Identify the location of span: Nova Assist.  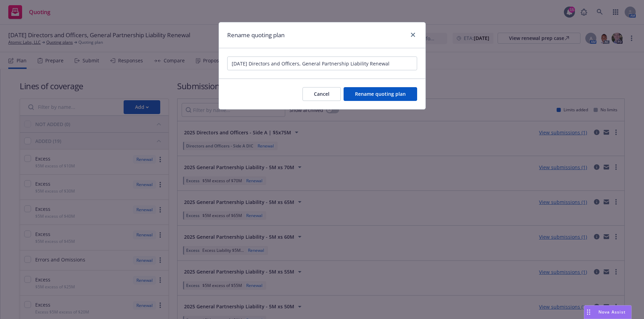
(612, 312).